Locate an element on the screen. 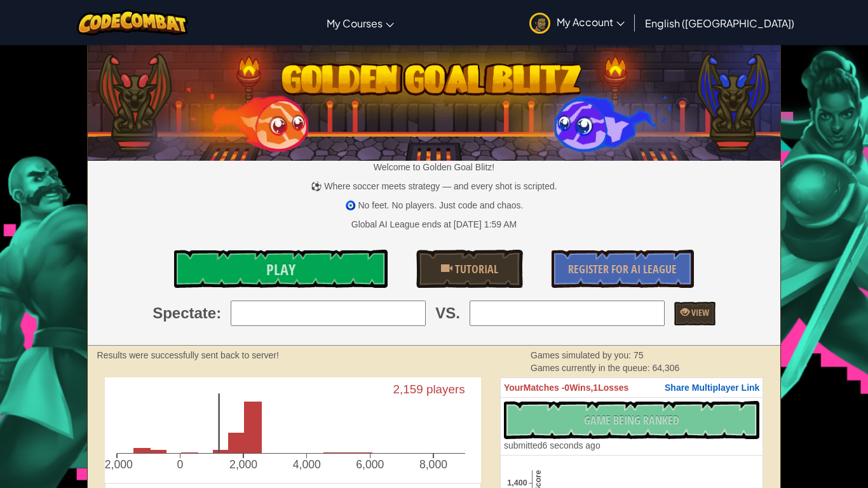  img: avatar is located at coordinates (539, 23).